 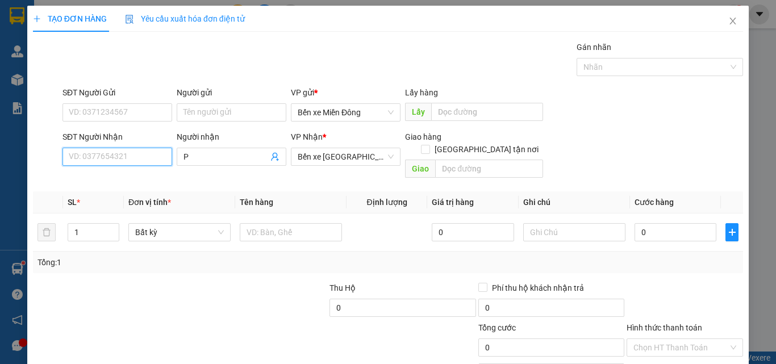 What do you see at coordinates (733, 21) in the screenshot?
I see `span: close` at bounding box center [733, 21].